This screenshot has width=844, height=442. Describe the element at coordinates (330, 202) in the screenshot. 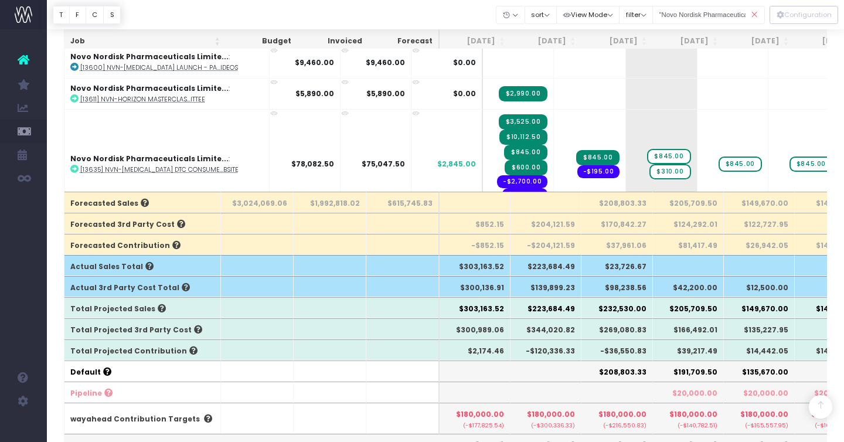

I see `th: $1,992,818.02` at that location.